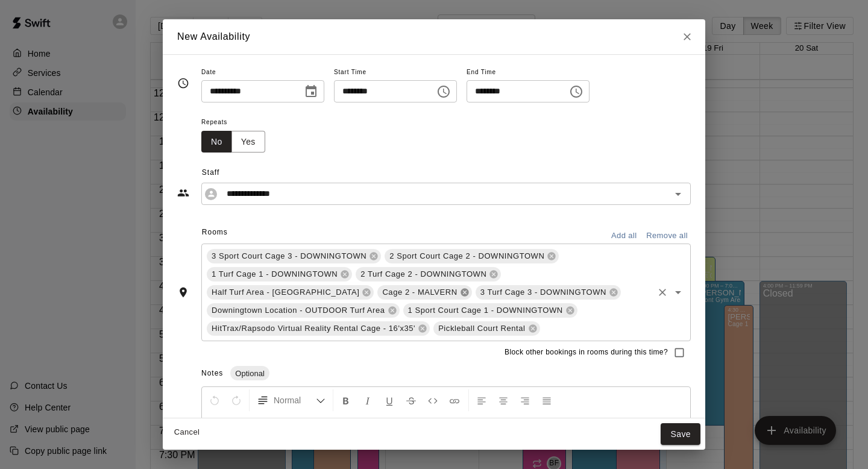 The height and width of the screenshot is (469, 868). Describe the element at coordinates (547, 400) in the screenshot. I see `button: Justify Align` at that location.